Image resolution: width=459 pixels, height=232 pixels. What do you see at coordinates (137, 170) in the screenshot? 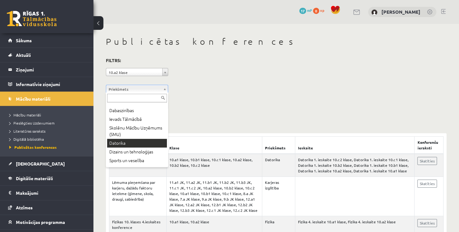
I see `div: Teātra māksla` at bounding box center [137, 170].